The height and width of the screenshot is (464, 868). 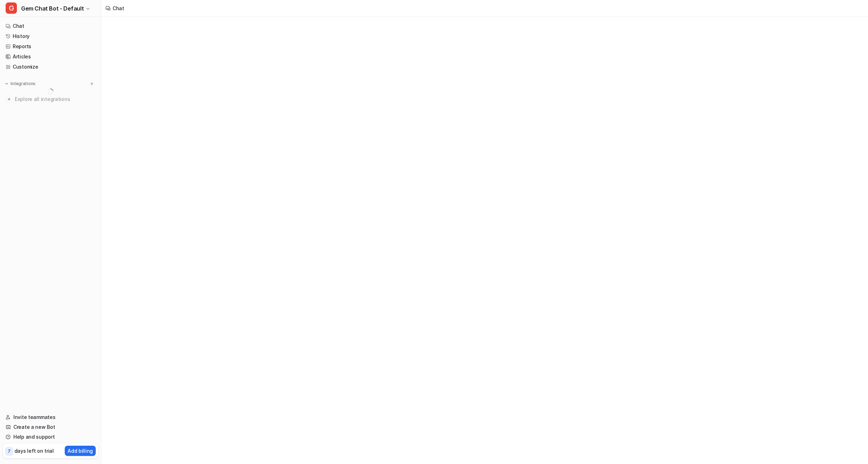 What do you see at coordinates (9, 100) in the screenshot?
I see `img: explore all integrations` at bounding box center [9, 100].